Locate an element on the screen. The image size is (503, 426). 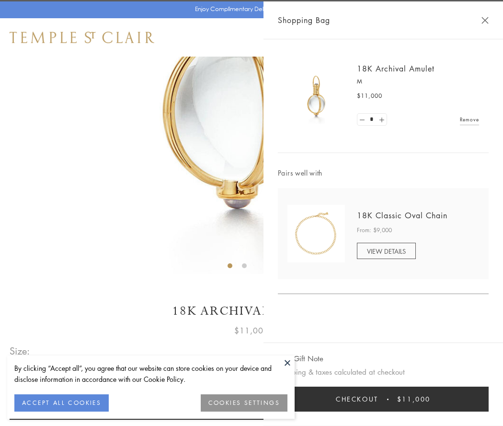
button: Add Gift Note is located at coordinates (301, 358).